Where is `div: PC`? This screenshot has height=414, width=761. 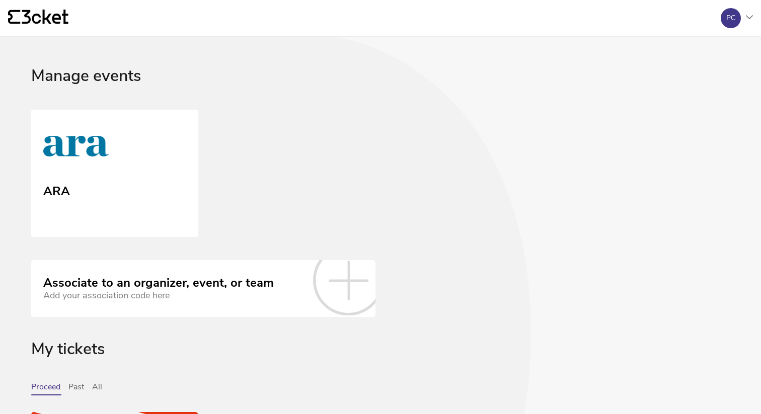 div: PC is located at coordinates (731, 18).